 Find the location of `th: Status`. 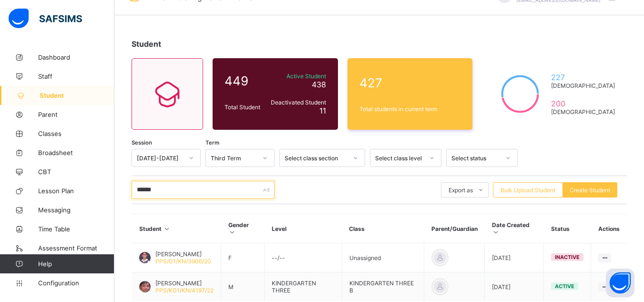

th: Status is located at coordinates (567, 229).